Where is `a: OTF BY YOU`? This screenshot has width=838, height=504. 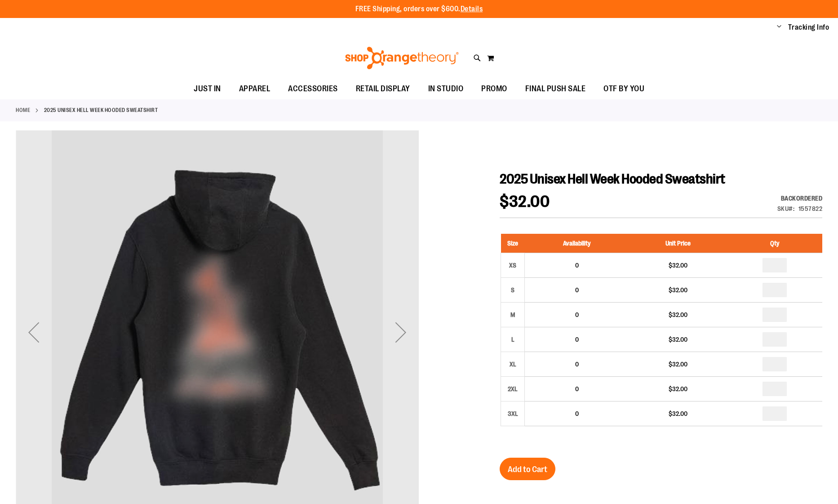 a: OTF BY YOU is located at coordinates (624, 89).